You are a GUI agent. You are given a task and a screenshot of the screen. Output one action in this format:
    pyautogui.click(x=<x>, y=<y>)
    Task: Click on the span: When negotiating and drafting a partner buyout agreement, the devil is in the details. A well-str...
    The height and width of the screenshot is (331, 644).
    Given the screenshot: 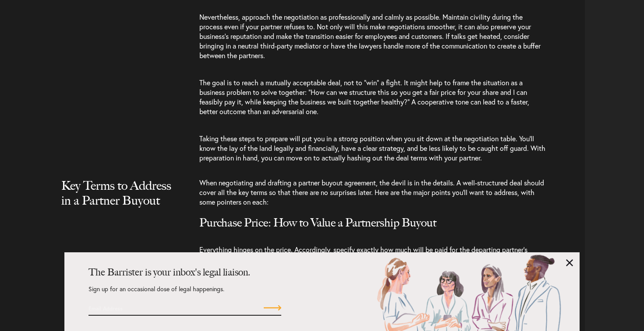 What is the action you would take?
    pyautogui.click(x=371, y=192)
    